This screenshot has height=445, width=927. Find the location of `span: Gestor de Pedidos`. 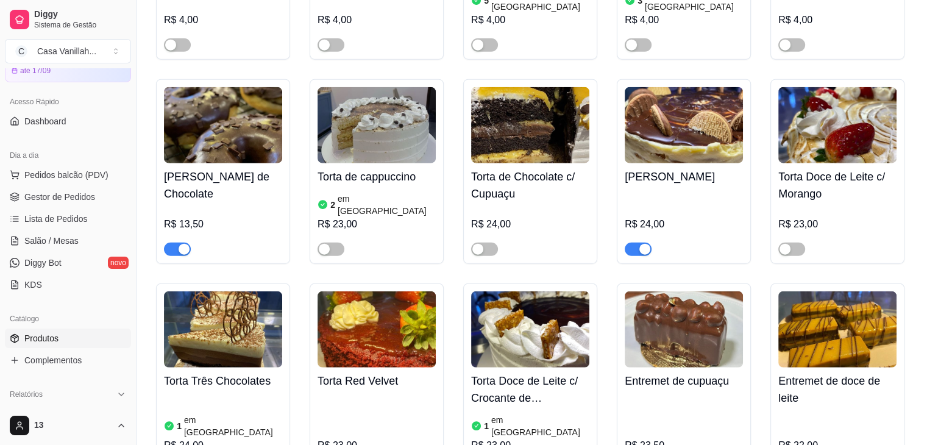

span: Gestor de Pedidos is located at coordinates (60, 197).